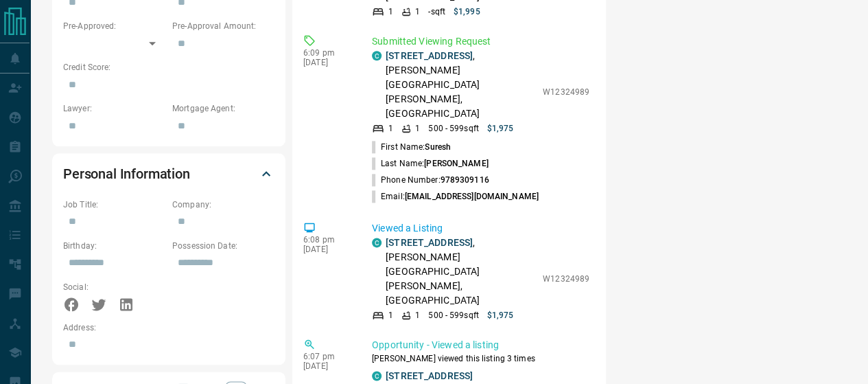 The height and width of the screenshot is (384, 868). What do you see at coordinates (467, 11) in the screenshot?
I see `p: $1,995` at bounding box center [467, 11].